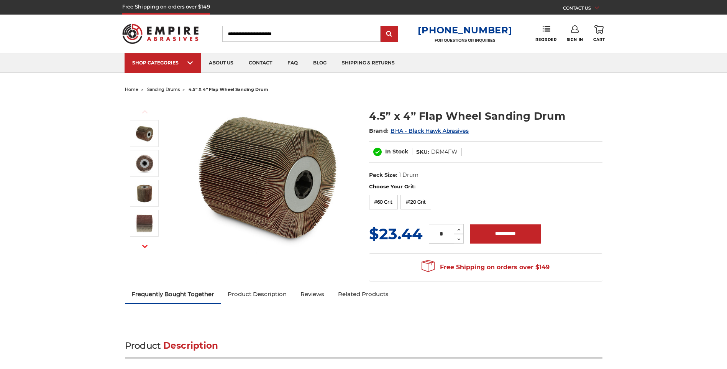 The image size is (727, 369). I want to click on h1: 4.5” x 4” Flap Wheel Sanding Drum, so click(486, 116).